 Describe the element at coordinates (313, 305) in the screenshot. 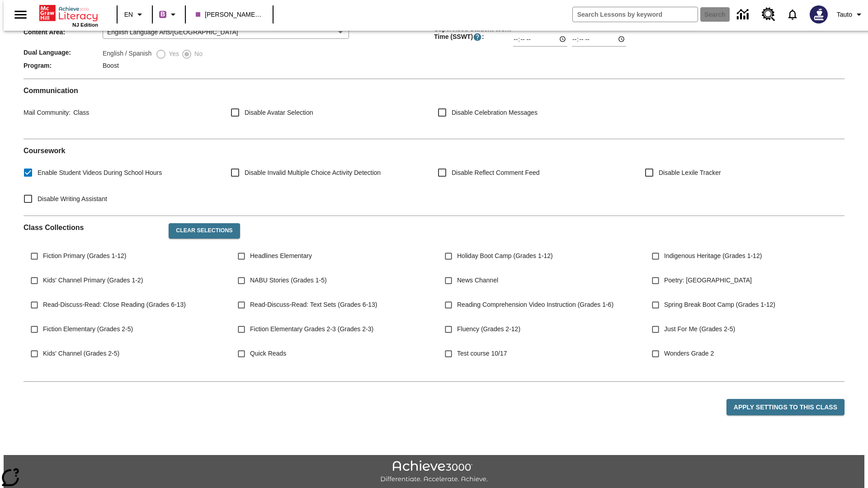

I see `span: Read-Discuss-Read: Text Sets (Grades 6-13)` at that location.